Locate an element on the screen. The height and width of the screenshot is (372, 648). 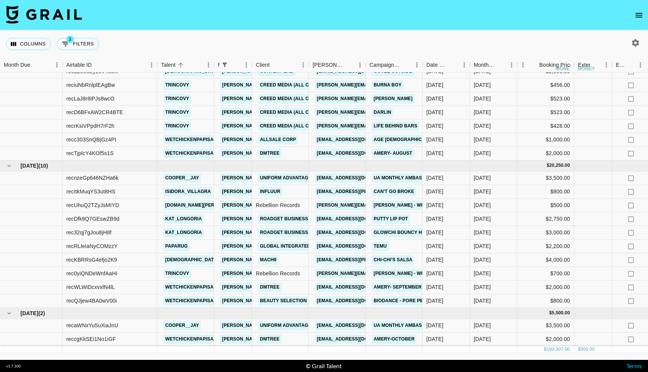
img: Grail Talent is located at coordinates (44, 14).